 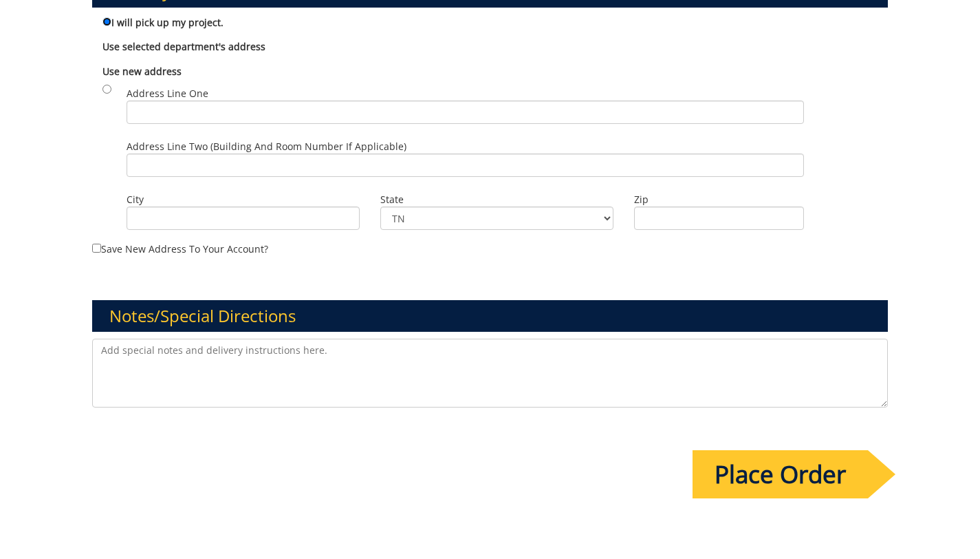 What do you see at coordinates (163, 22) in the screenshot?
I see `label: I will pick up my project.` at bounding box center [163, 22].